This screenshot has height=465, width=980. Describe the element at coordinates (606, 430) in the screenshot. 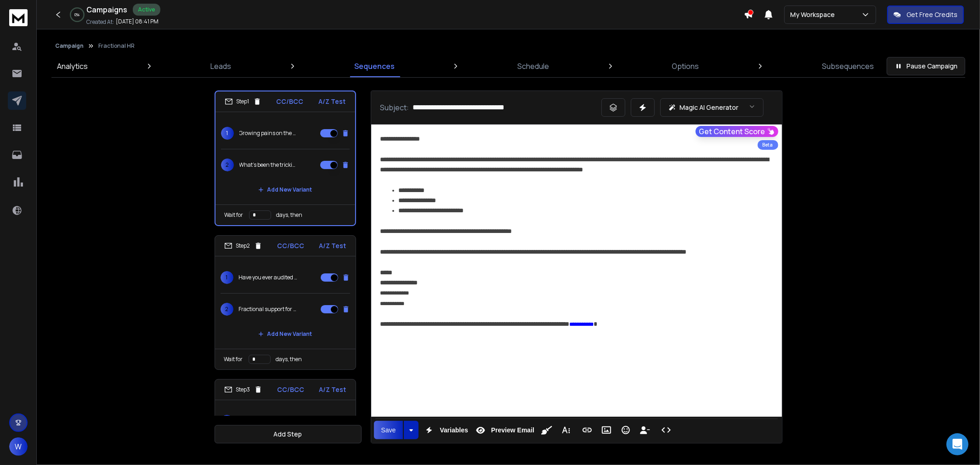

I see `button: Insert Image (Ctrl+P)` at that location.